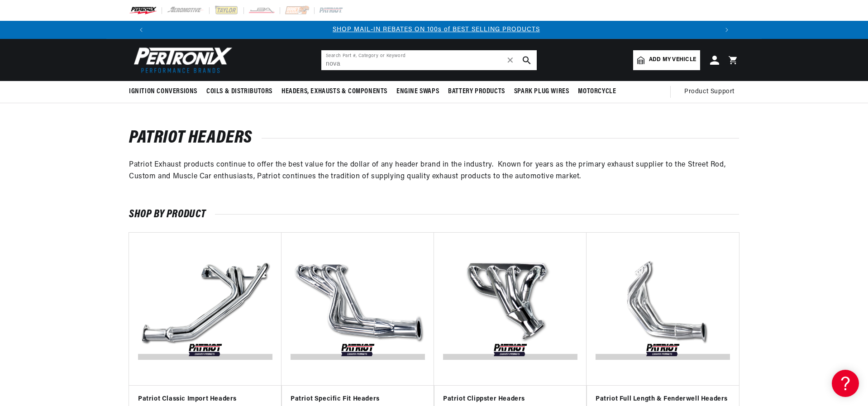 The width and height of the screenshot is (868, 406). I want to click on h2: SHOP BY PRODUCT, so click(434, 215).